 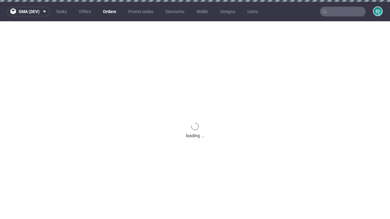 I want to click on a: Offers, so click(x=85, y=12).